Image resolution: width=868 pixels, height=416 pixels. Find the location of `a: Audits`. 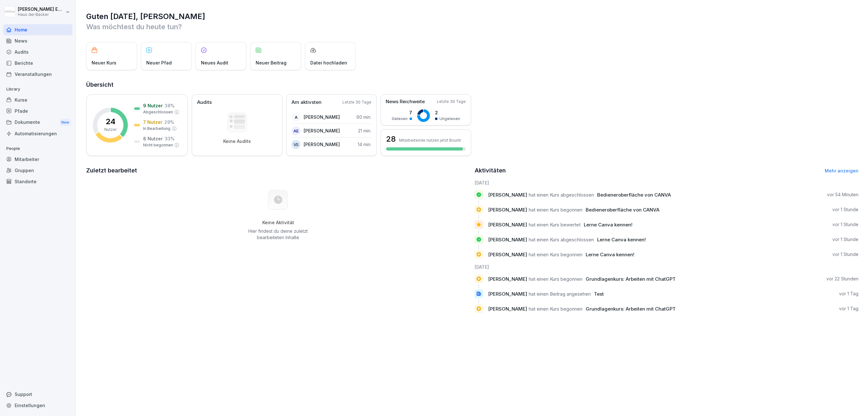

a: Audits is located at coordinates (38, 52).